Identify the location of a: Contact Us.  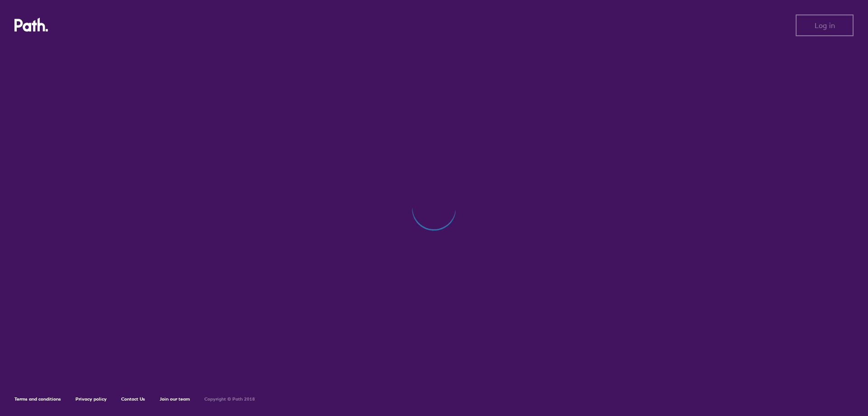
(133, 398).